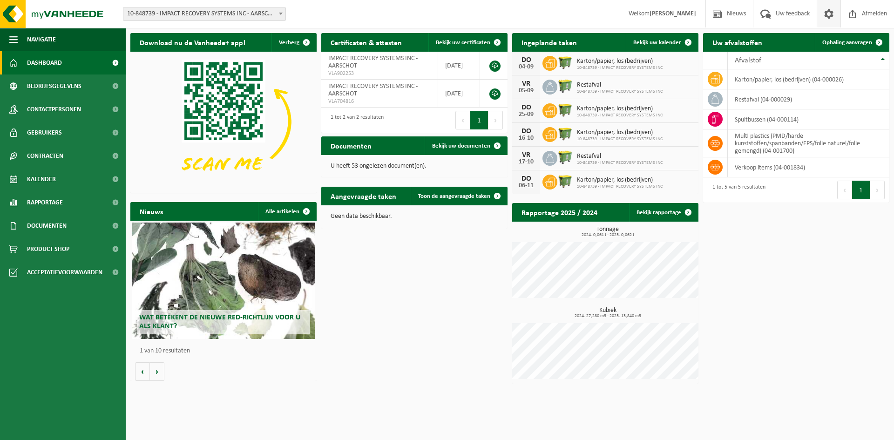 The height and width of the screenshot is (440, 894). I want to click on div: 06-11, so click(526, 186).